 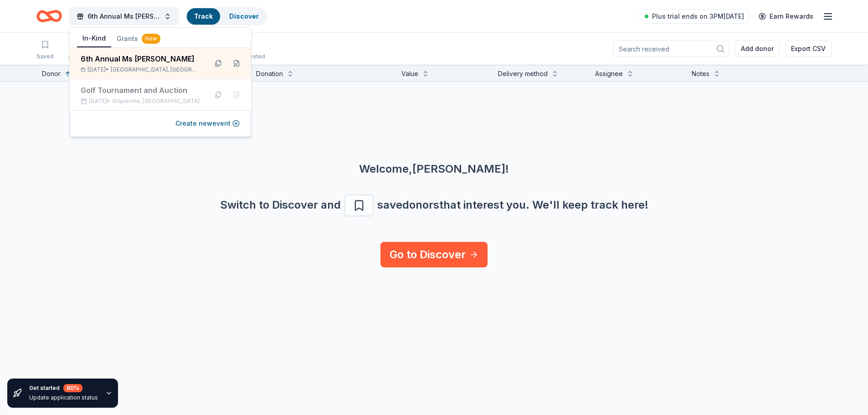 I want to click on button: Saved, so click(x=45, y=51).